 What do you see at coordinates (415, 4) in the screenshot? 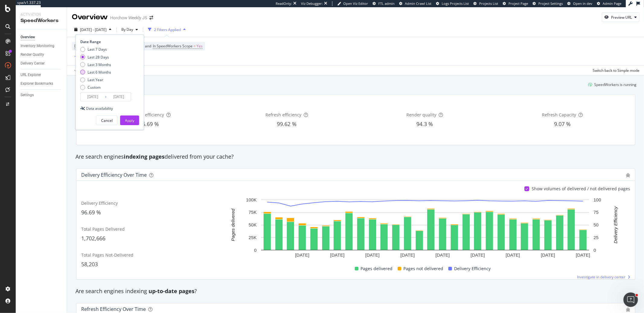
I see `a: Admin Crawl List` at bounding box center [415, 4].